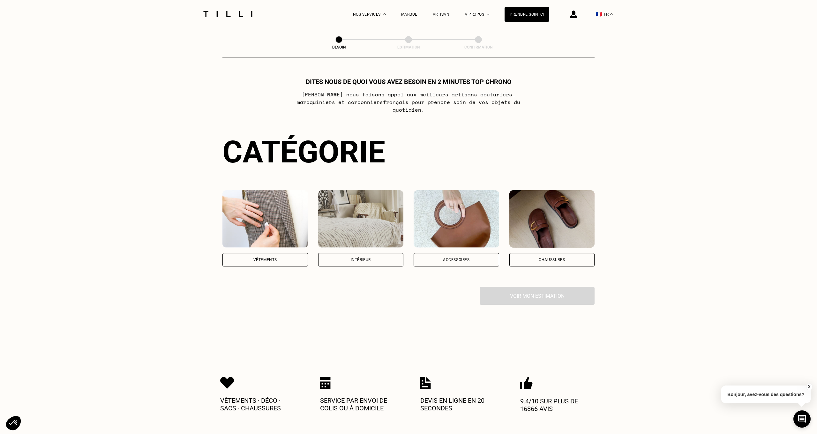 The image size is (817, 434). I want to click on img: Accessoires, so click(456, 219).